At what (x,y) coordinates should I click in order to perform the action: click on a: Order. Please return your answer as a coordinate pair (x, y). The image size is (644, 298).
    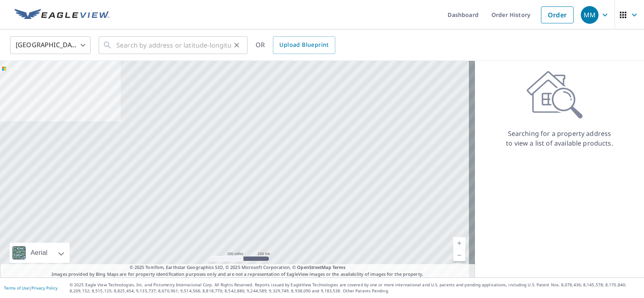
    Looking at the image, I should click on (557, 15).